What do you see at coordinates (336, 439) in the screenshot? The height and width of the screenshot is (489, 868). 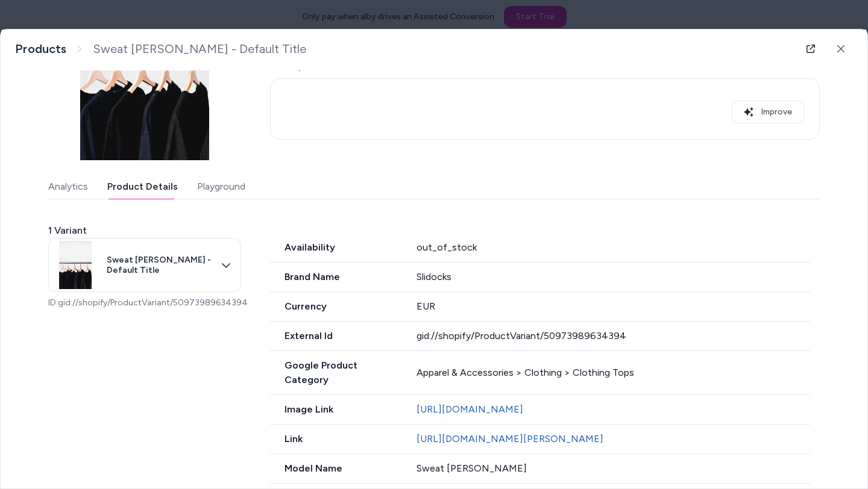 I see `span: Link` at bounding box center [336, 439].